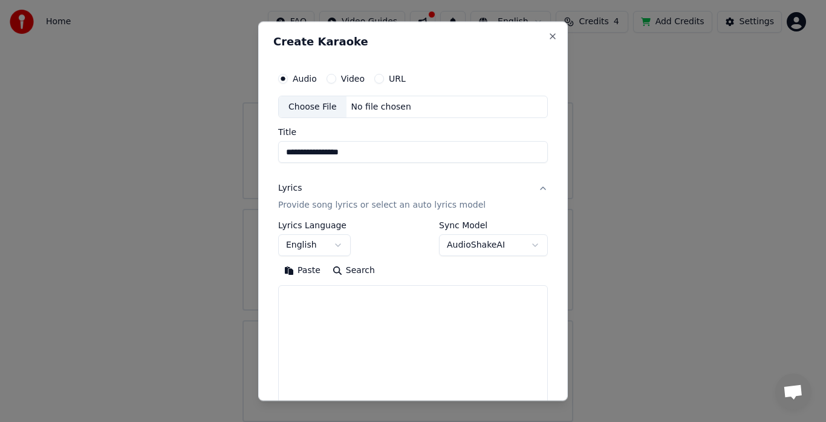 Image resolution: width=826 pixels, height=422 pixels. I want to click on label: Audio, so click(305, 79).